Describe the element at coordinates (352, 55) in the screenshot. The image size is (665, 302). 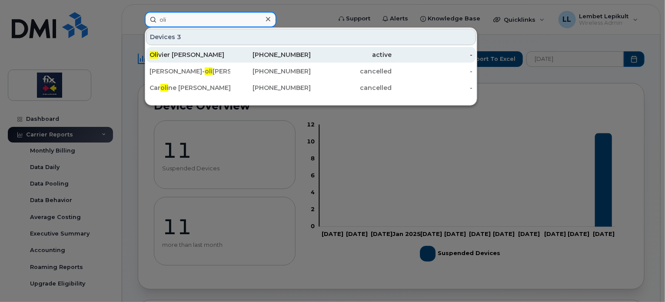
I see `div: active` at that location.